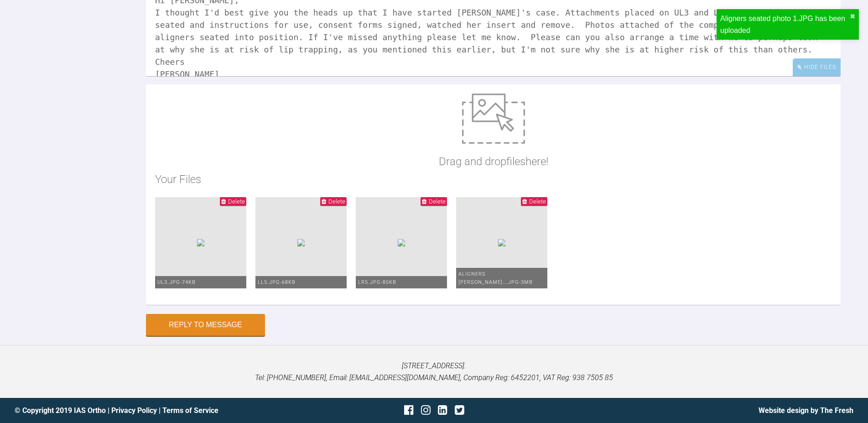  I want to click on img: d8fd1aa2-e405-4c25-ae2b-62c8bf914300, so click(301, 243).